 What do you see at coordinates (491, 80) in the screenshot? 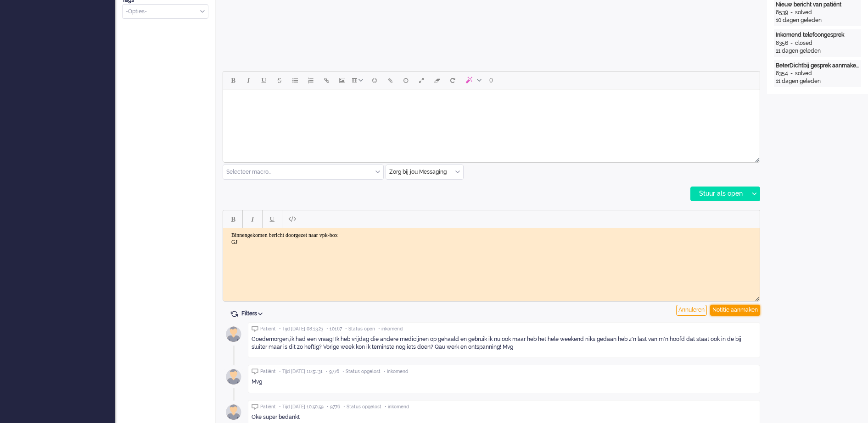
I see `span: 0` at bounding box center [491, 80].